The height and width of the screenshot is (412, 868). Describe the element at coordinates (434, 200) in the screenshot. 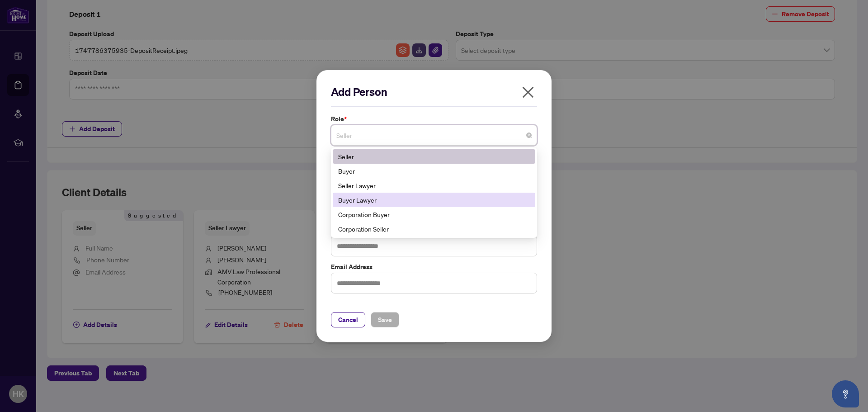

I see `div: Buyer Lawyer` at that location.